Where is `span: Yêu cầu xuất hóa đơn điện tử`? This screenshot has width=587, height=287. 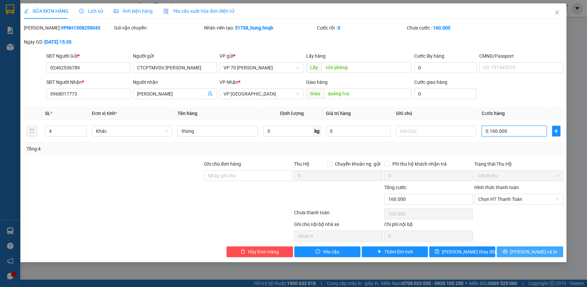
span: Yêu cầu xuất hóa đơn điện tử is located at coordinates (199, 11).